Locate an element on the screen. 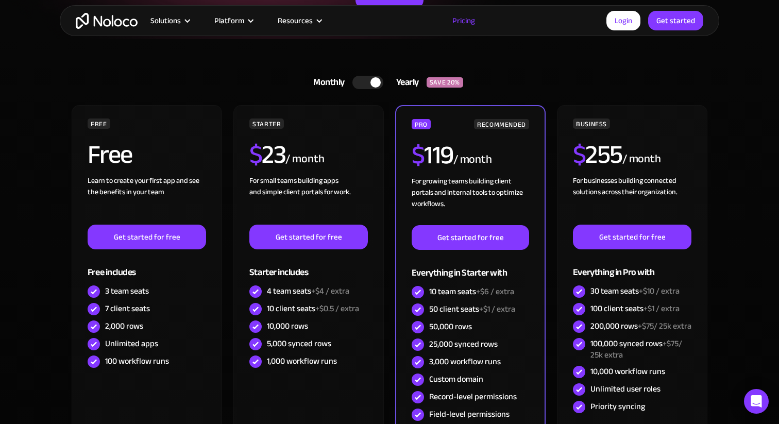 The width and height of the screenshot is (779, 424). h2: 23 is located at coordinates (267, 155).